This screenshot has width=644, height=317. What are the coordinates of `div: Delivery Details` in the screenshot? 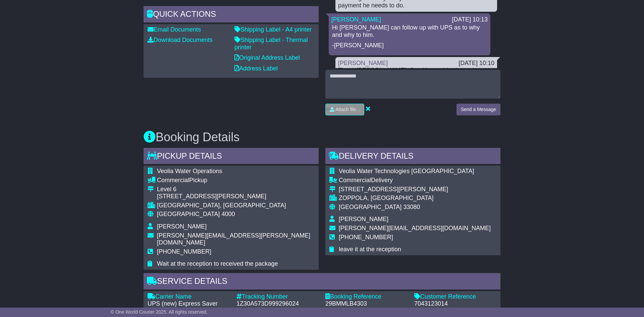 It's located at (413, 157).